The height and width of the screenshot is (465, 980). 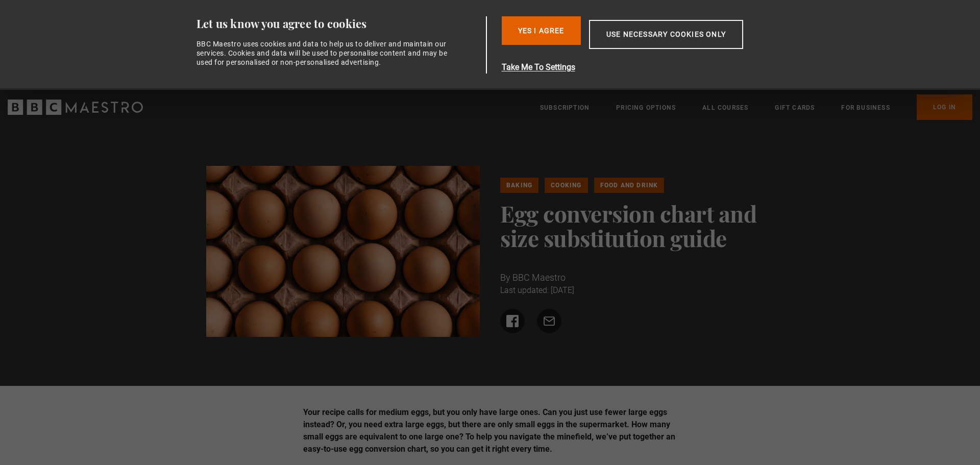 I want to click on a: All Courses, so click(x=725, y=108).